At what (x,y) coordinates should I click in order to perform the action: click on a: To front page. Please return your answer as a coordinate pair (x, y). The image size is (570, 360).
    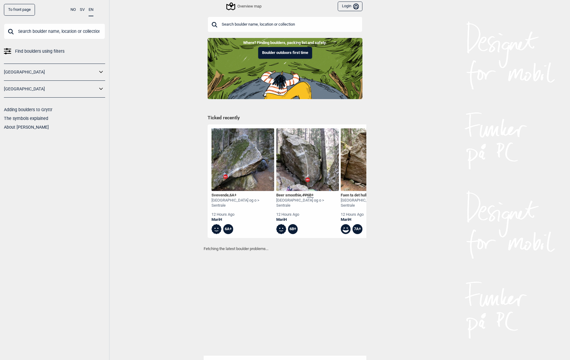
    Looking at the image, I should click on (19, 10).